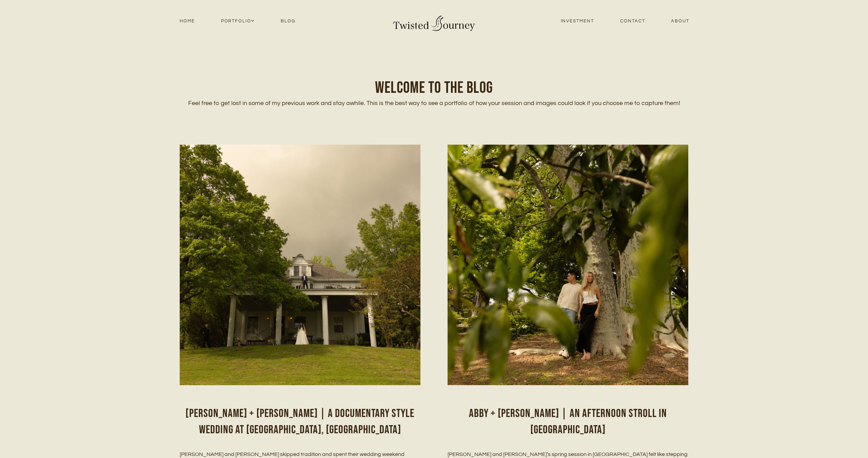 The width and height of the screenshot is (868, 458). I want to click on p: Feel free to get lost in some of my previous work and stay awhile. This is the best way to see a ..., so click(434, 103).